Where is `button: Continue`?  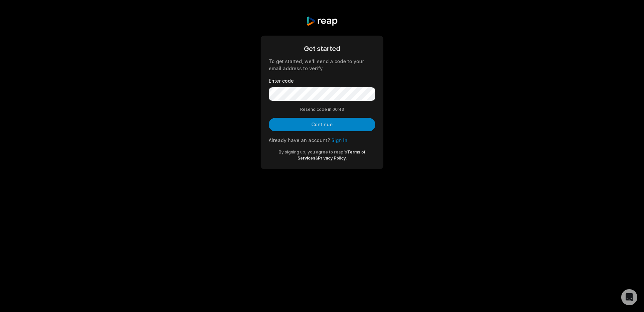 button: Continue is located at coordinates (322, 125).